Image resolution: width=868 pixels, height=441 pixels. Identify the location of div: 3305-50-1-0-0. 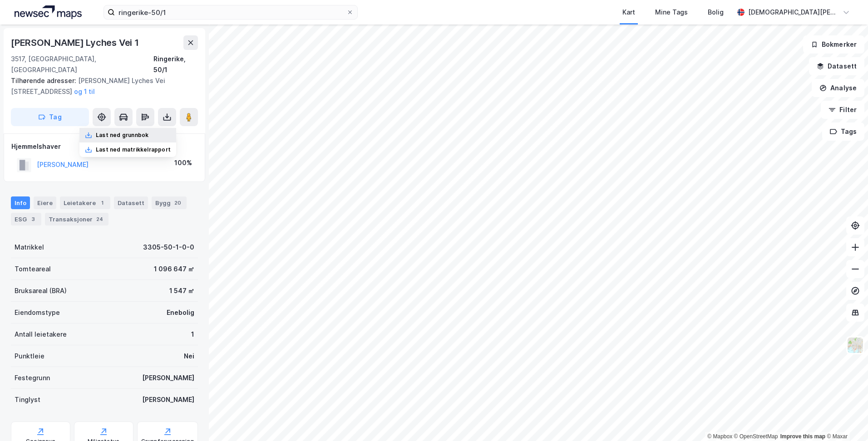
(169, 247).